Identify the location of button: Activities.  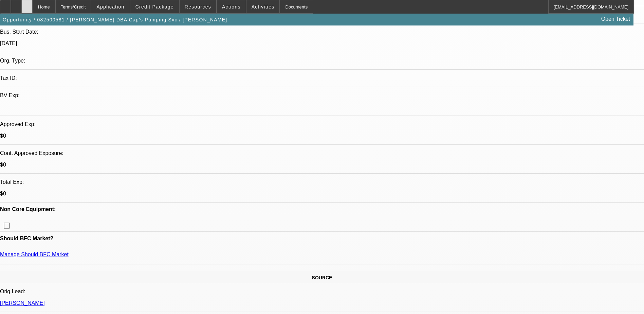
(263, 7).